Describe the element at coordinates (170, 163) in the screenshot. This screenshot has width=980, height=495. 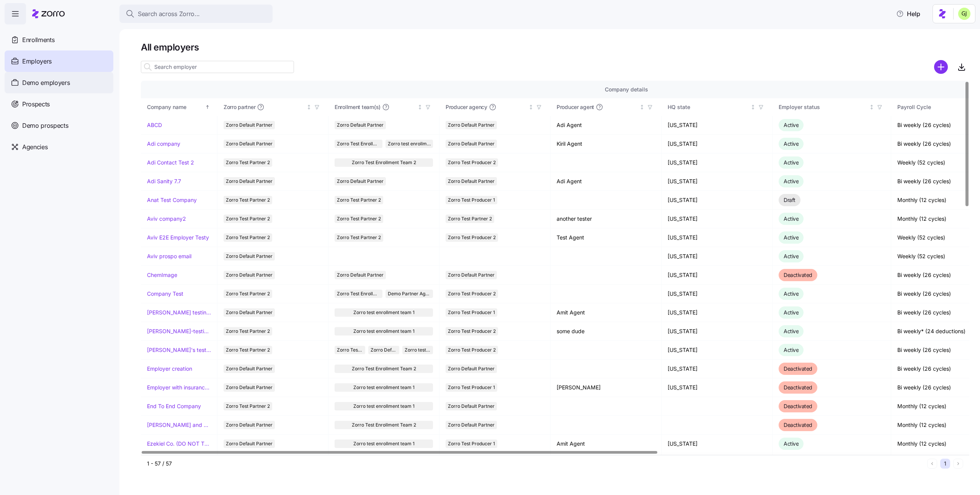
I see `a: Adi Contact Test 2` at that location.